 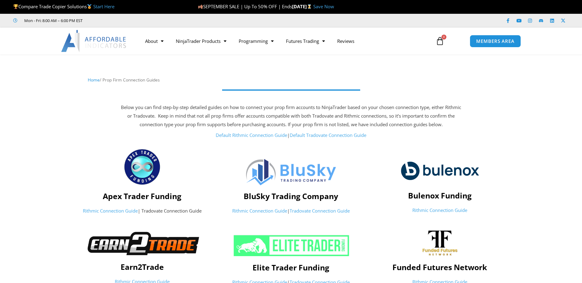 I want to click on p: Below you can find step-by-step detailed guides on how to connect your prop firm accounts to Ninj..., so click(x=291, y=116).